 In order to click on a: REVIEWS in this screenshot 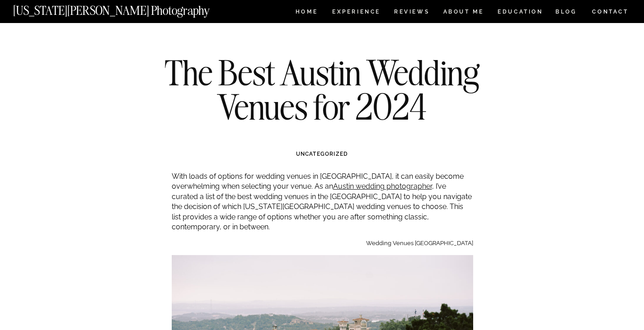, I will do `click(410, 13)`.